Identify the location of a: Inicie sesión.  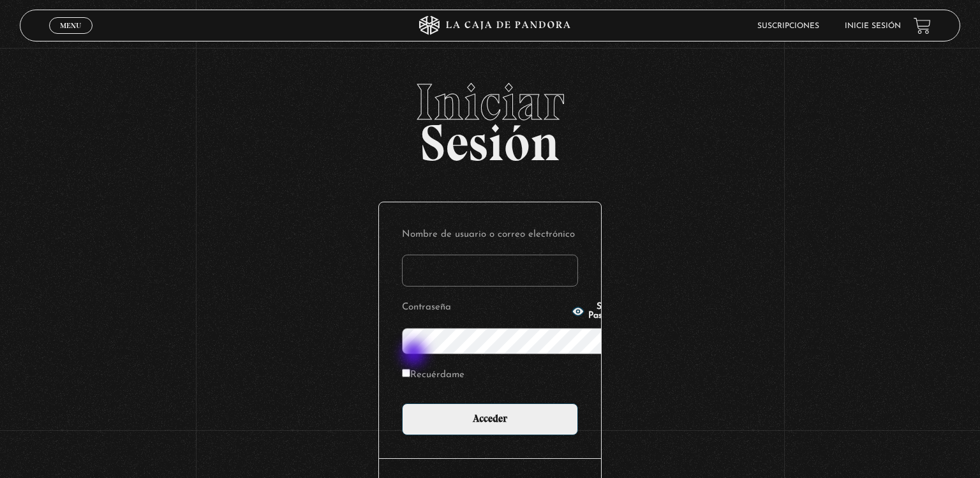
(873, 26).